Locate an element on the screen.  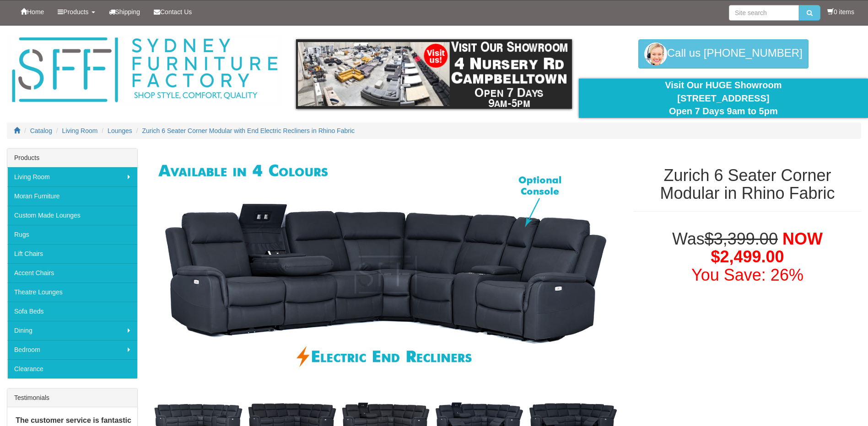
del: $3,399.00 is located at coordinates (741, 238).